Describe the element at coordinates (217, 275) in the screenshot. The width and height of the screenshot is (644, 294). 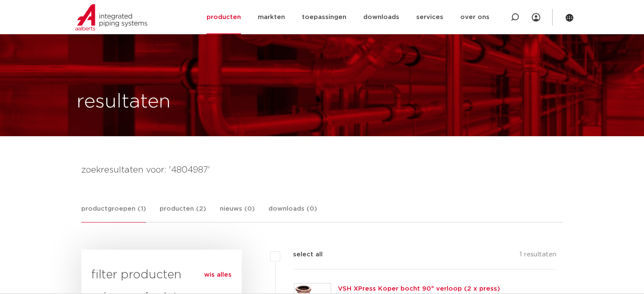
I see `a: wis alles` at that location.